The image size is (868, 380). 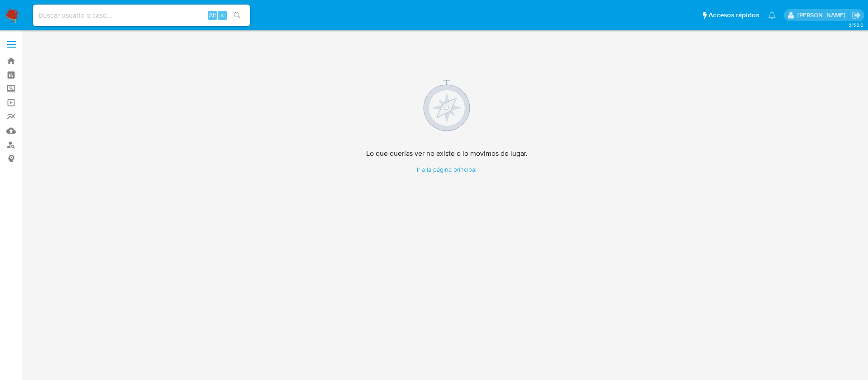 What do you see at coordinates (856, 15) in the screenshot?
I see `a: Salir` at bounding box center [856, 15].